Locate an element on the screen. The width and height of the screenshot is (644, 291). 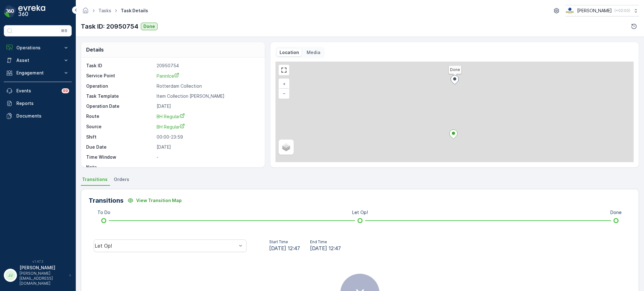
p: Media is located at coordinates (313, 52).